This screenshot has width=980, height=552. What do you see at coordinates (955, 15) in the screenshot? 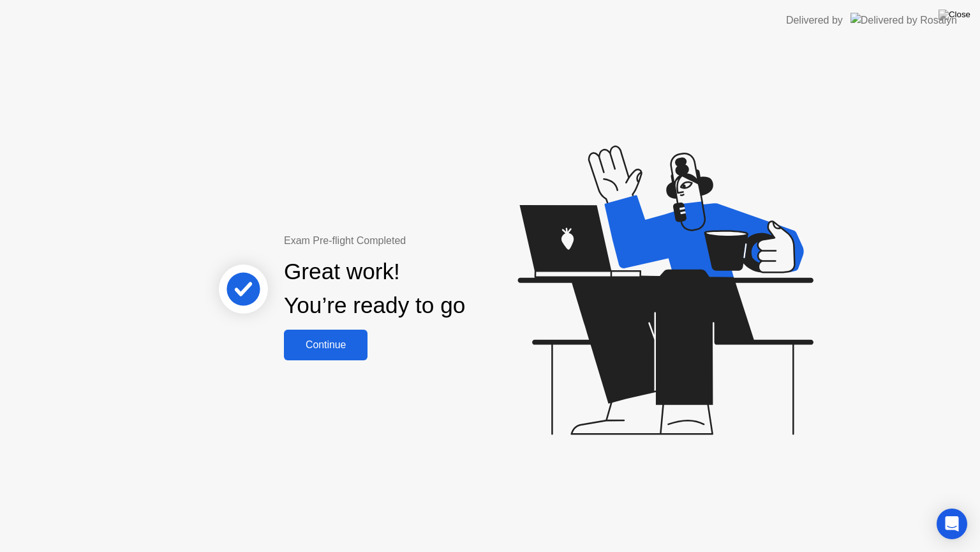
I see `img: Close` at bounding box center [955, 15].